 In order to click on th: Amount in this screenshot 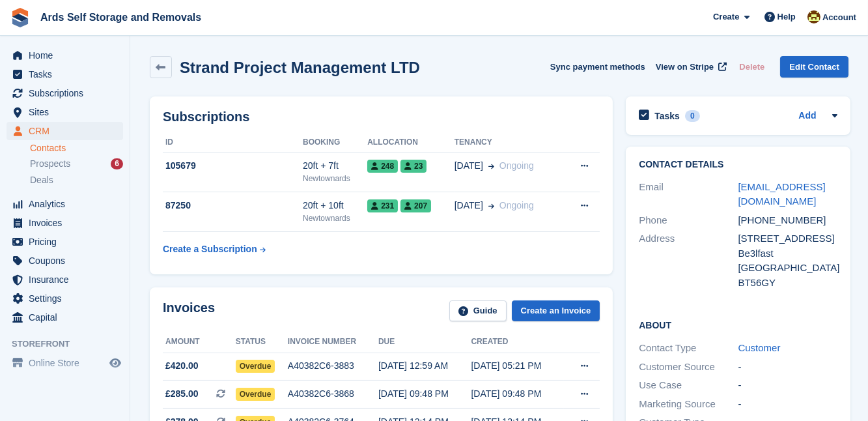, I will do `click(199, 342)`.